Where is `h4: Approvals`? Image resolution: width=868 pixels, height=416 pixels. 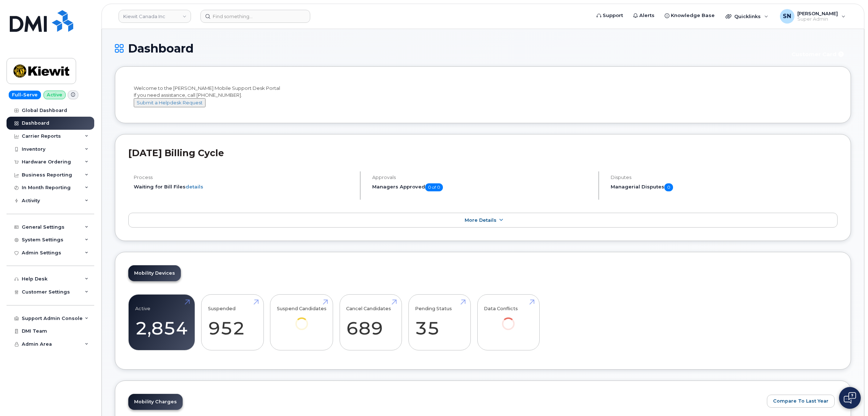 h4: Approvals is located at coordinates (482, 177).